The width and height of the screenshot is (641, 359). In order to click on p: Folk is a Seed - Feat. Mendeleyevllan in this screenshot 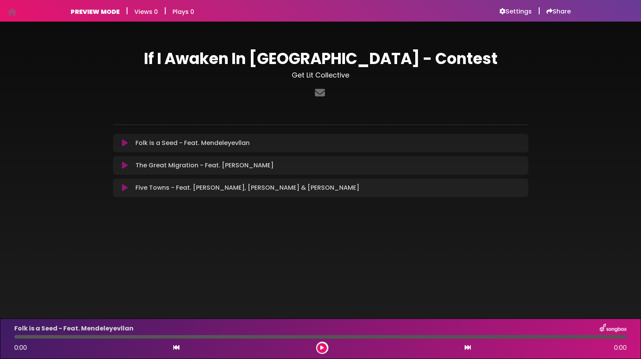, I will do `click(193, 143)`.